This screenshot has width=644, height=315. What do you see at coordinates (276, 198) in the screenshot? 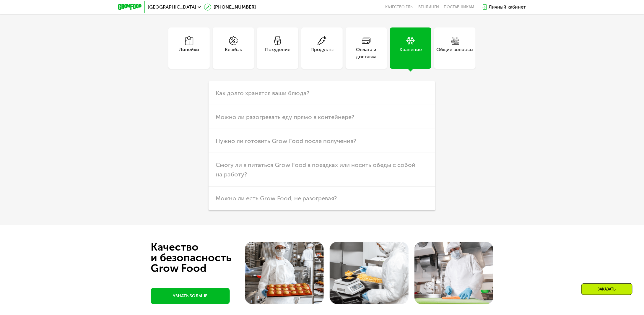
I see `span: Можно ли есть Grow Food, не разогревая?` at bounding box center [276, 198].